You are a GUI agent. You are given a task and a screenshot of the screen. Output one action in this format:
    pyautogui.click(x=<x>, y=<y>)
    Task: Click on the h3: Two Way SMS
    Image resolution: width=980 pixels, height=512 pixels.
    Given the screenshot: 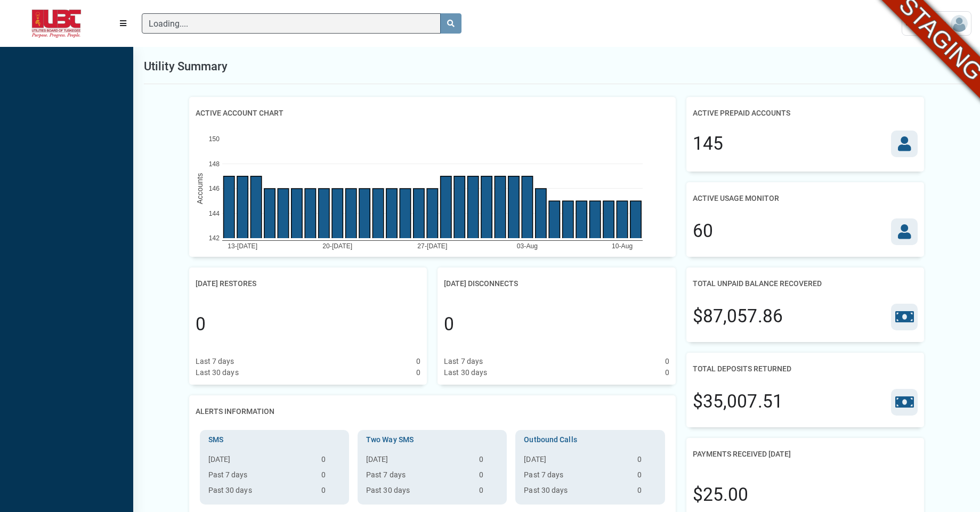 What is the action you would take?
    pyautogui.click(x=433, y=439)
    